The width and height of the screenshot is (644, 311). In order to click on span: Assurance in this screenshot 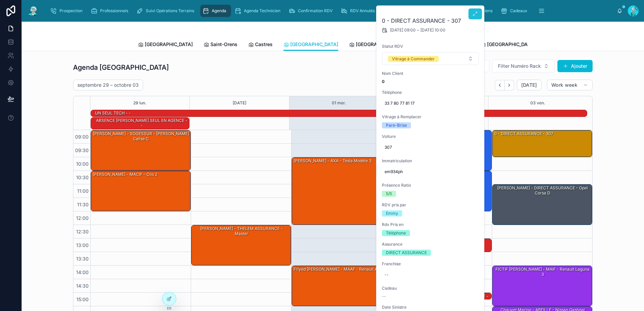, I will do `click(430, 244)`.